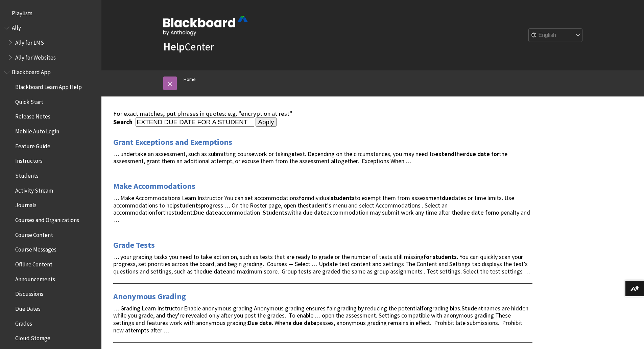 Image resolution: width=644 pixels, height=349 pixels. Describe the element at coordinates (150, 297) in the screenshot. I see `a: Anonymous Grading` at that location.